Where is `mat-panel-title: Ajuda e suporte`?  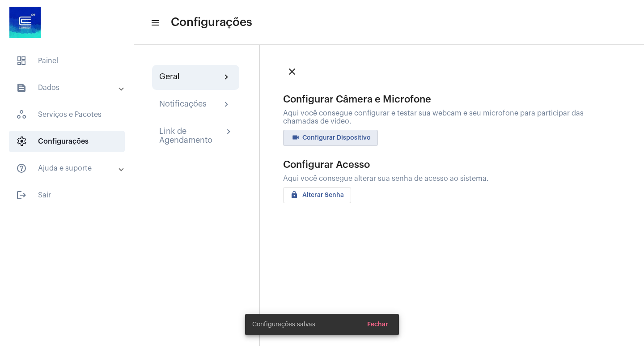 mat-panel-title: Ajuda e suporte is located at coordinates (68, 168).